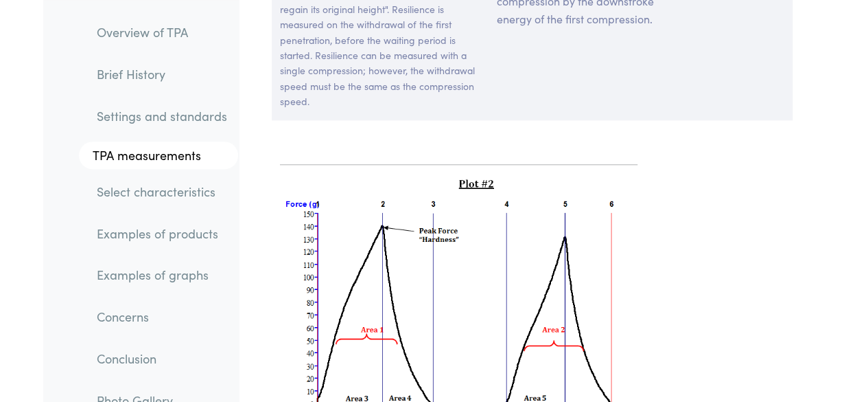 Image resolution: width=868 pixels, height=402 pixels. Describe the element at coordinates (162, 234) in the screenshot. I see `a: Examples of products` at that location.